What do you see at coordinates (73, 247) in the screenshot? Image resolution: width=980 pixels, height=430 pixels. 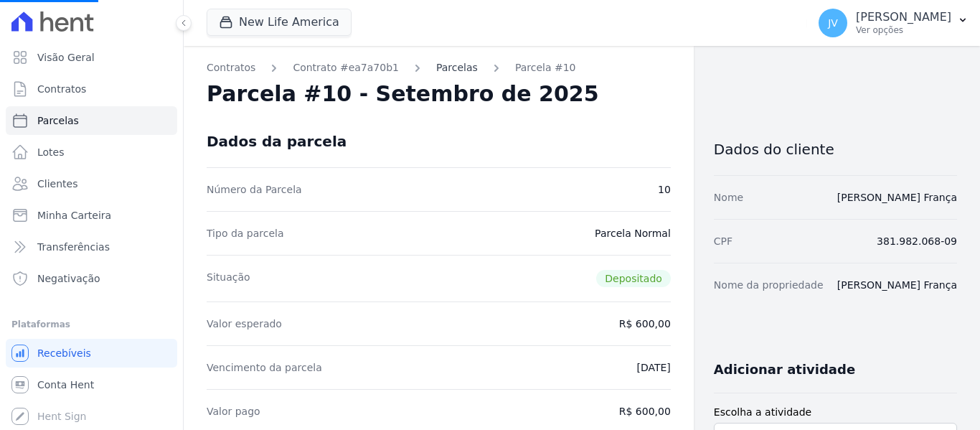 I see `span: Transferências` at bounding box center [73, 247].